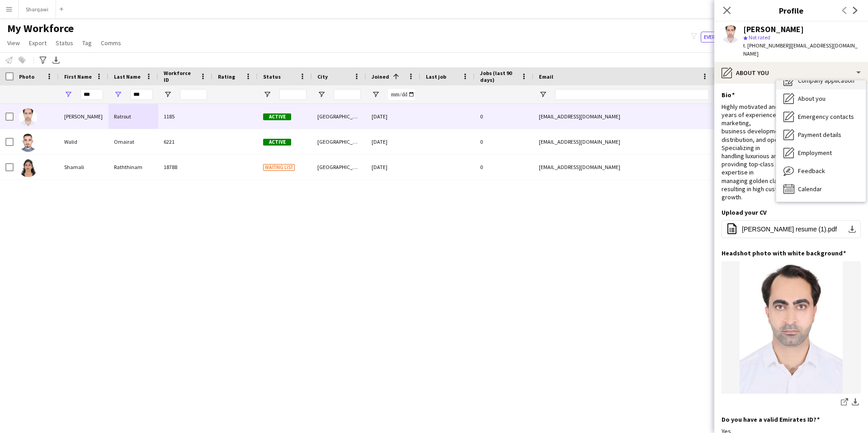  What do you see at coordinates (87, 43) in the screenshot?
I see `span: Tag` at bounding box center [87, 43].